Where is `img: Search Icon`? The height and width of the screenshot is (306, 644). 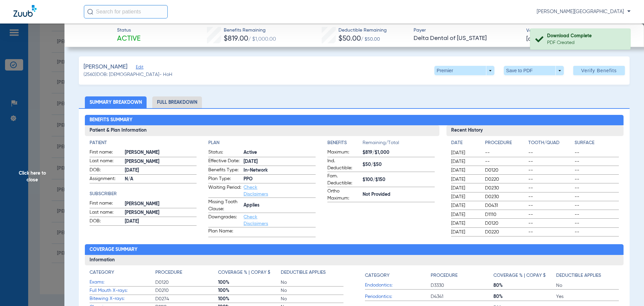
img: Search Icon is located at coordinates (90, 12).